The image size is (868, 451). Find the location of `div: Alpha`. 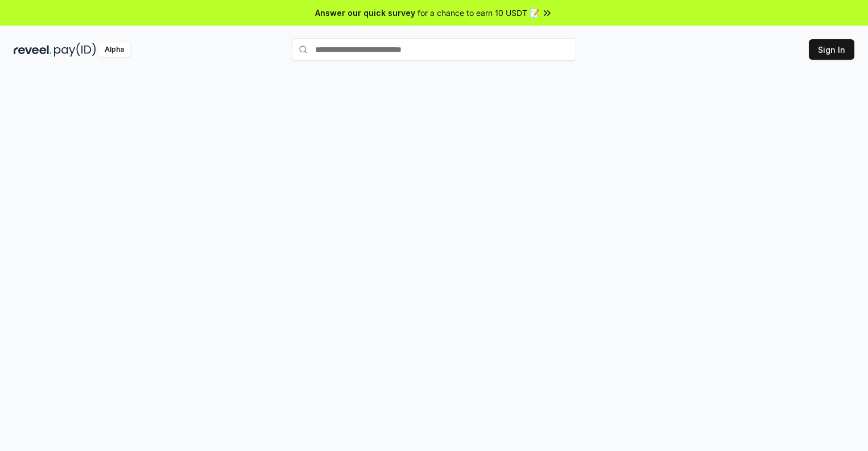

div: Alpha is located at coordinates (114, 50).